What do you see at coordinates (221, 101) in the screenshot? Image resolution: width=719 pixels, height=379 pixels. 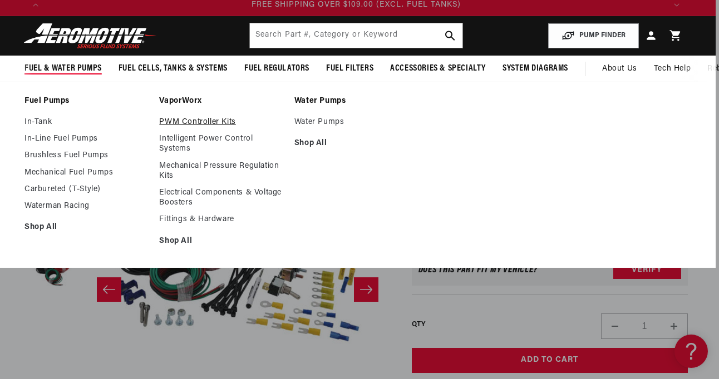 I see `a: VaporWorx` at bounding box center [221, 101].